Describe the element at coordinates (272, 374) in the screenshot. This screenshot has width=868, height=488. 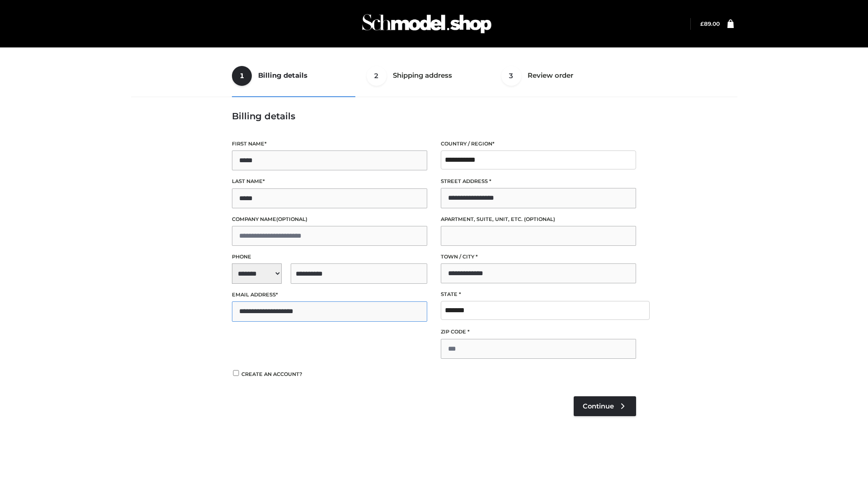
I see `span: Create an account?` at that location.